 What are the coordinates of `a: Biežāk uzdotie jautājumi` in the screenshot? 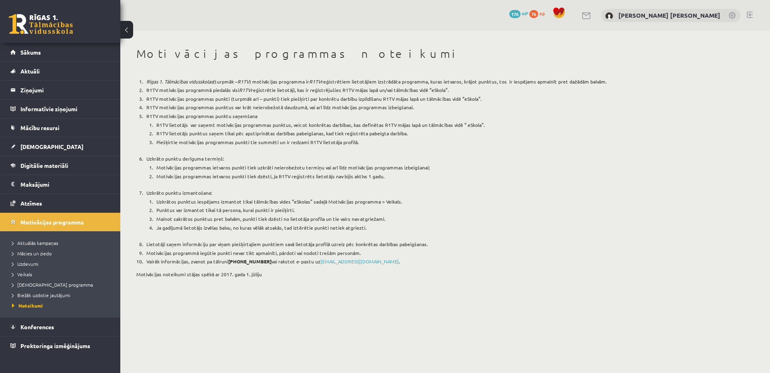 It's located at (62, 295).